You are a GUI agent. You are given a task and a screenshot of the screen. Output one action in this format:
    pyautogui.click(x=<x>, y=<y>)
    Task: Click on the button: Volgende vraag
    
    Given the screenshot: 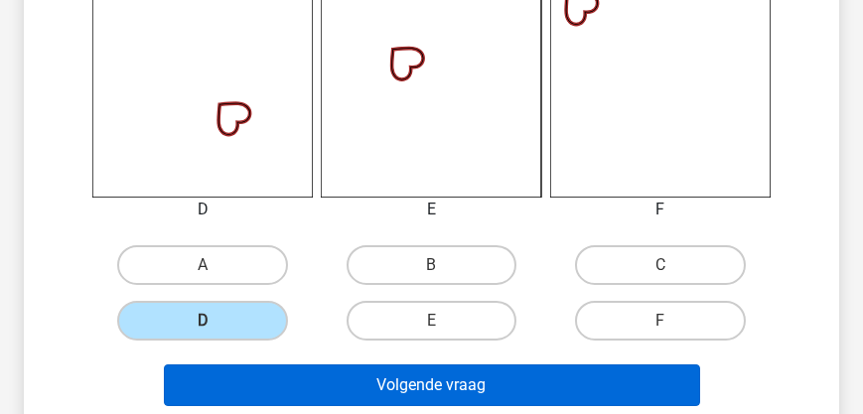 What is the action you would take?
    pyautogui.click(x=432, y=385)
    